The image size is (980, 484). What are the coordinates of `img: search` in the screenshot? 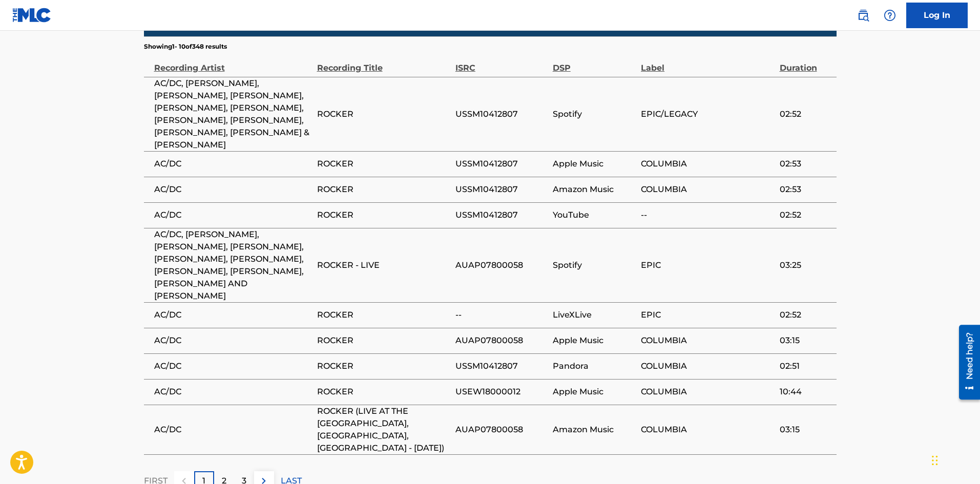 It's located at (863, 16).